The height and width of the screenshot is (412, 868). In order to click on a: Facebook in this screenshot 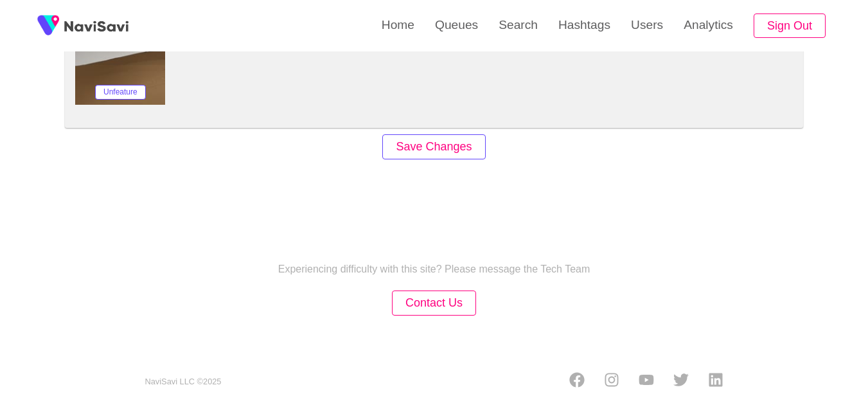, I will do `click(577, 382)`.